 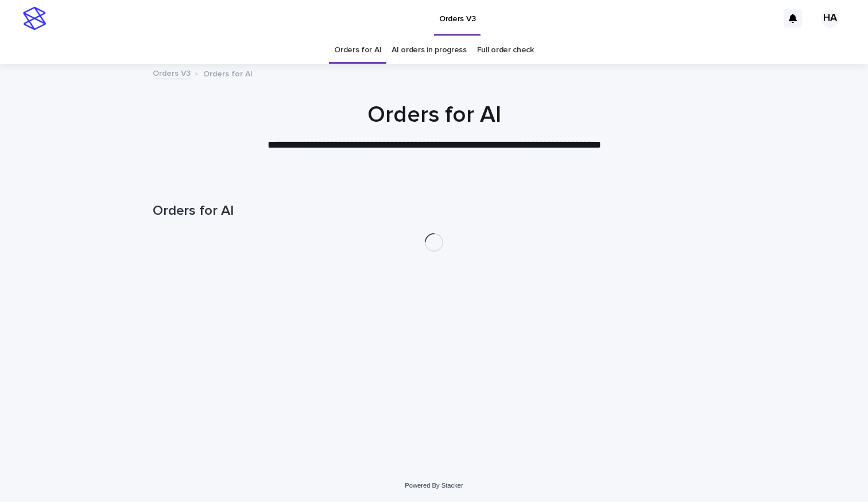 What do you see at coordinates (429, 50) in the screenshot?
I see `a: AI orders in progress` at bounding box center [429, 50].